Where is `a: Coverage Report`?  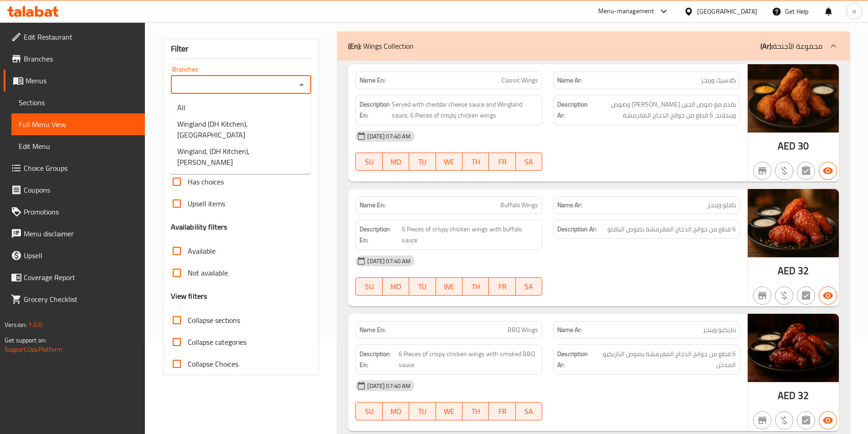 a: Coverage Report is located at coordinates (74, 277).